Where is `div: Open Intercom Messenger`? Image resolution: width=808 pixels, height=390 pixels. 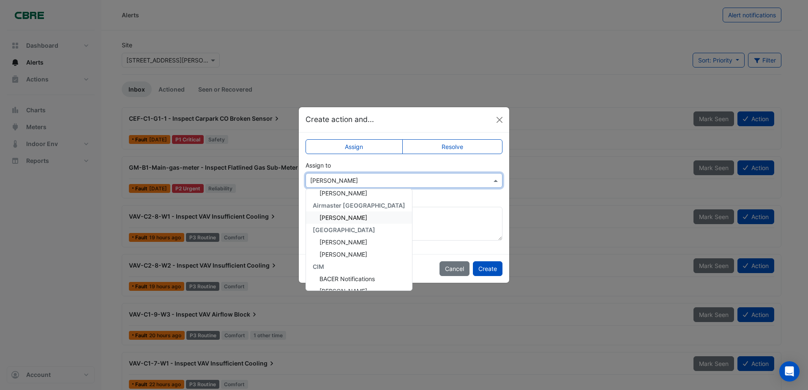 div: Open Intercom Messenger is located at coordinates (789, 372).